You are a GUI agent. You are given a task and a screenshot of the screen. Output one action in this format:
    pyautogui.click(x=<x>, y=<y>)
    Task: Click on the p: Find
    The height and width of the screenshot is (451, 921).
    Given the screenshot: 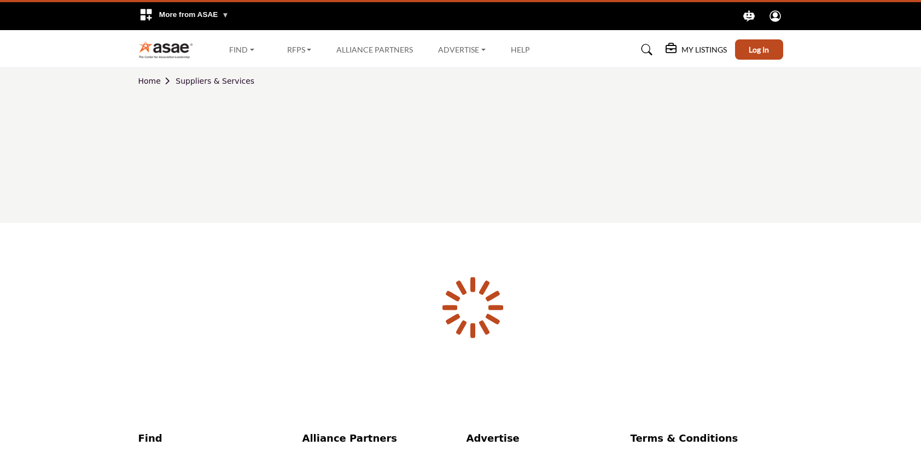 What is the action you would take?
    pyautogui.click(x=214, y=438)
    